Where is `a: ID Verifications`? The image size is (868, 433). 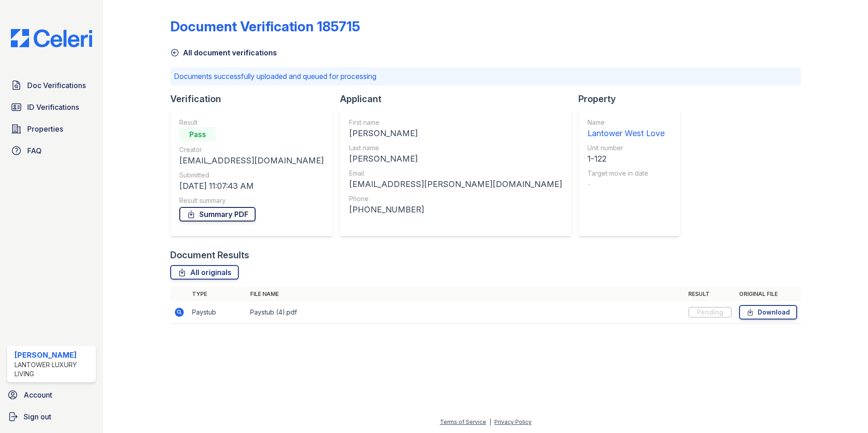 a: ID Verifications is located at coordinates (51, 107).